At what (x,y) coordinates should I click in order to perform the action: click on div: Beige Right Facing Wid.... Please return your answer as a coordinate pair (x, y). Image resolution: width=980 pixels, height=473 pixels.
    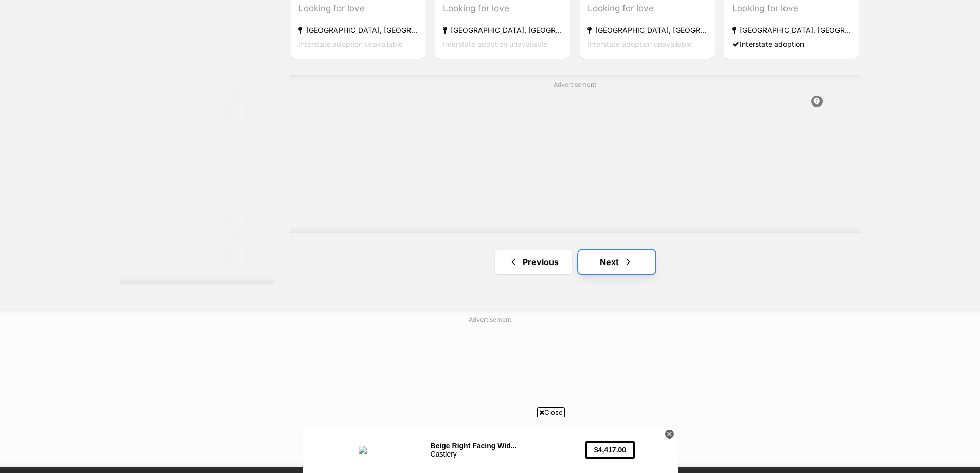
    Looking at the image, I should click on (187, 19).